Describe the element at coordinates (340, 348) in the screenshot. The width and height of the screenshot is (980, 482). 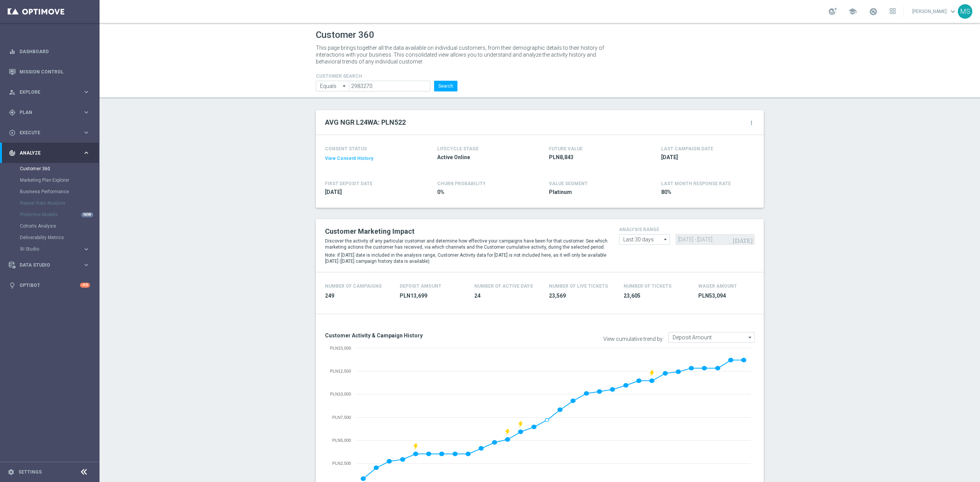
I see `text: PLN15,000` at that location.